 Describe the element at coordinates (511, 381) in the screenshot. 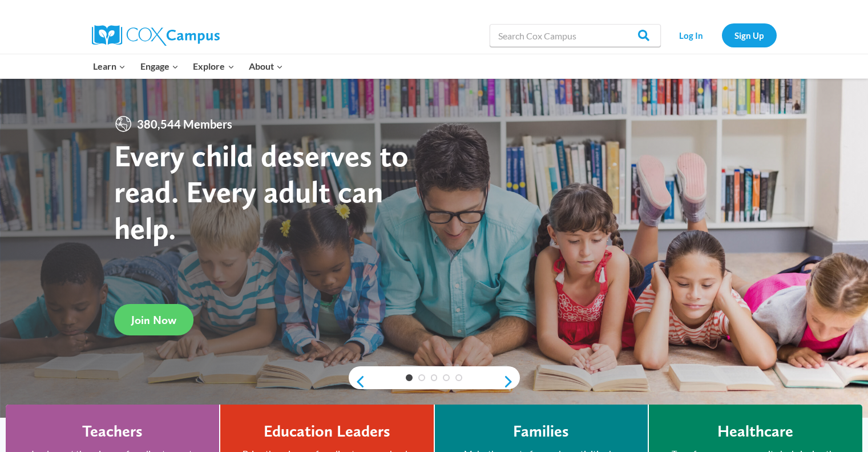

I see `a: next` at that location.